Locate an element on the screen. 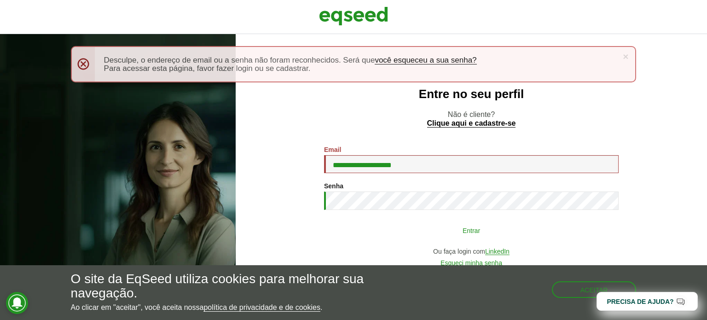  label: Email is located at coordinates (332, 150).